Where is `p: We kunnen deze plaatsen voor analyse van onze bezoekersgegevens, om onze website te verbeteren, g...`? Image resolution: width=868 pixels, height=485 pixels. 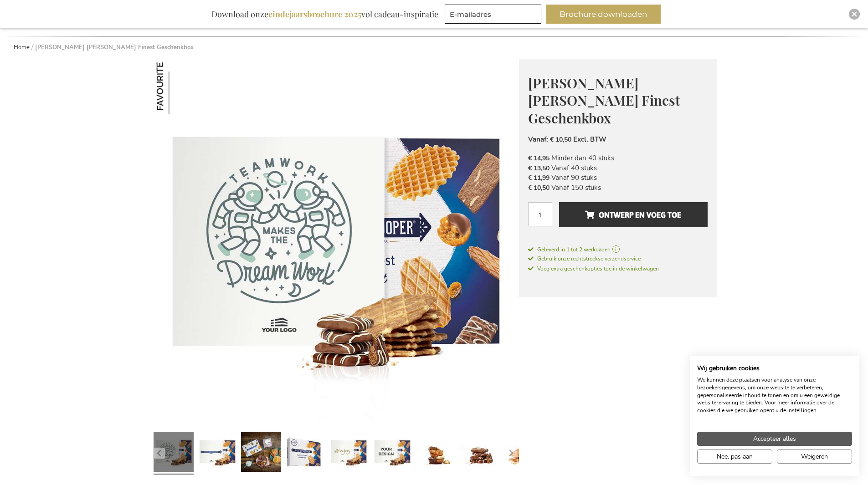 p: We kunnen deze plaatsen voor analyse van onze bezoekersgegevens, om onze website te verbeteren, g... is located at coordinates (775, 396).